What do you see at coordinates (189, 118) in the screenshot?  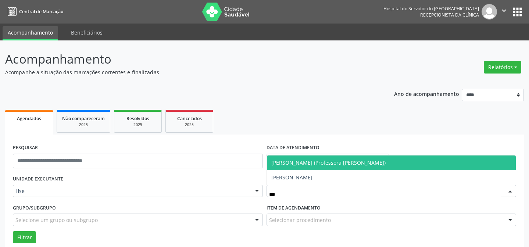 I see `span: Cancelados` at bounding box center [189, 118].